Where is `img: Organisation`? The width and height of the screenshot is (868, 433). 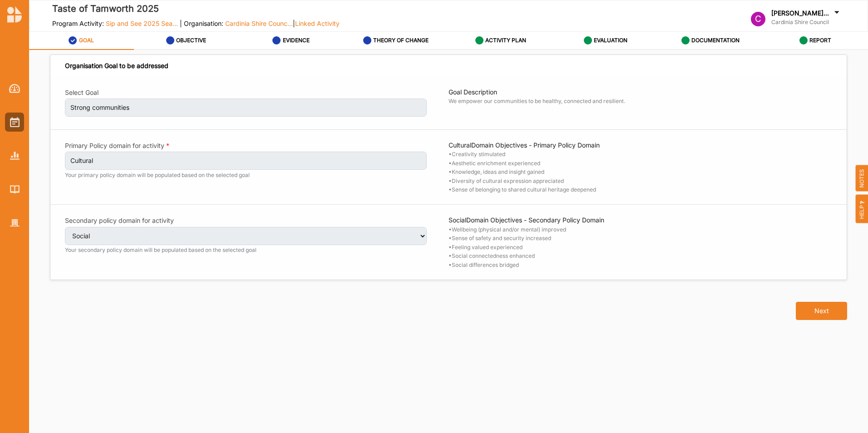 img: Organisation is located at coordinates (14, 223).